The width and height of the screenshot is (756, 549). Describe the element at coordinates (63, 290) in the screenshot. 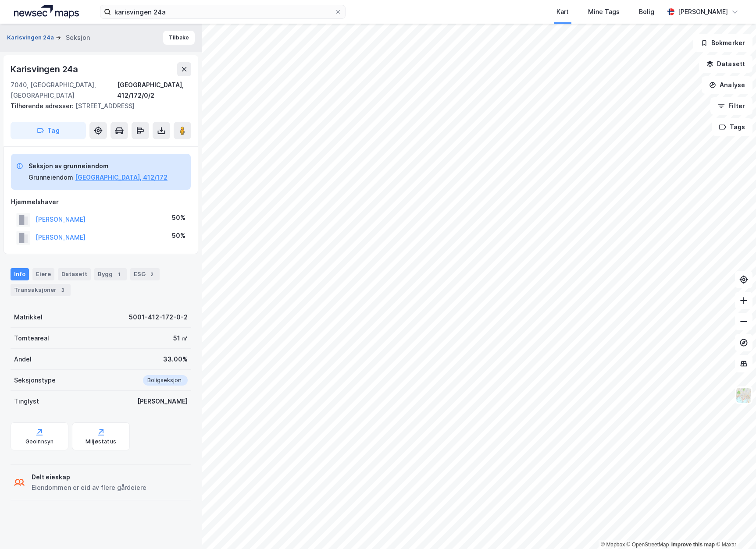

I see `div: 3` at that location.